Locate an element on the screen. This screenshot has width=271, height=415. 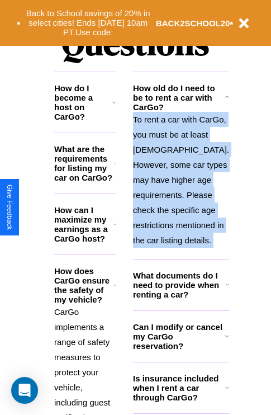
h3: How does CarGo ensure the safety of my vehicle? is located at coordinates (84, 285).